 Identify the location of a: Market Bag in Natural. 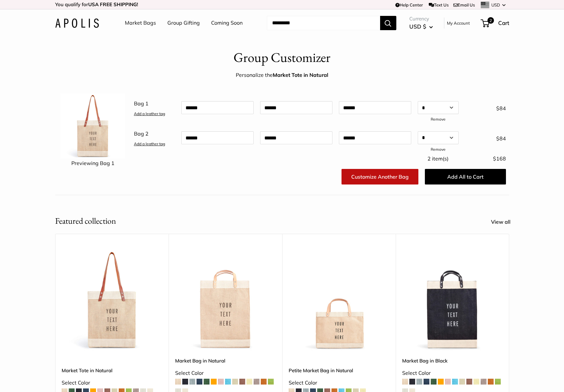
(225, 360).